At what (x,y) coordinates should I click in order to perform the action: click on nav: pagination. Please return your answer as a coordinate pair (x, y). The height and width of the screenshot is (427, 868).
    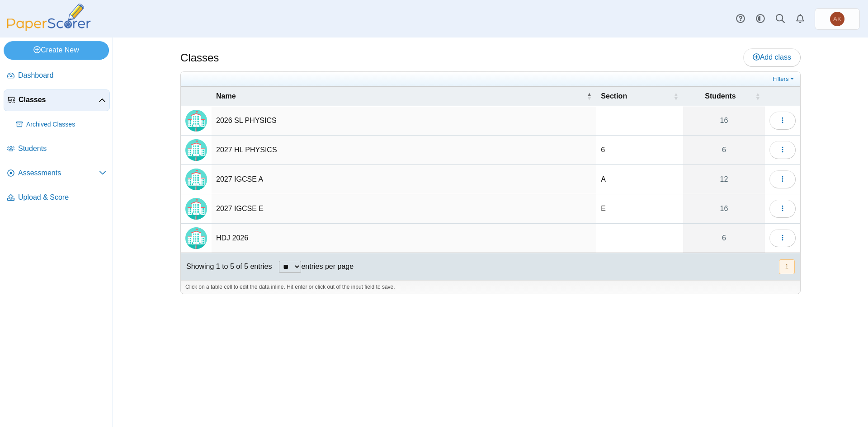
    Looking at the image, I should click on (786, 266).